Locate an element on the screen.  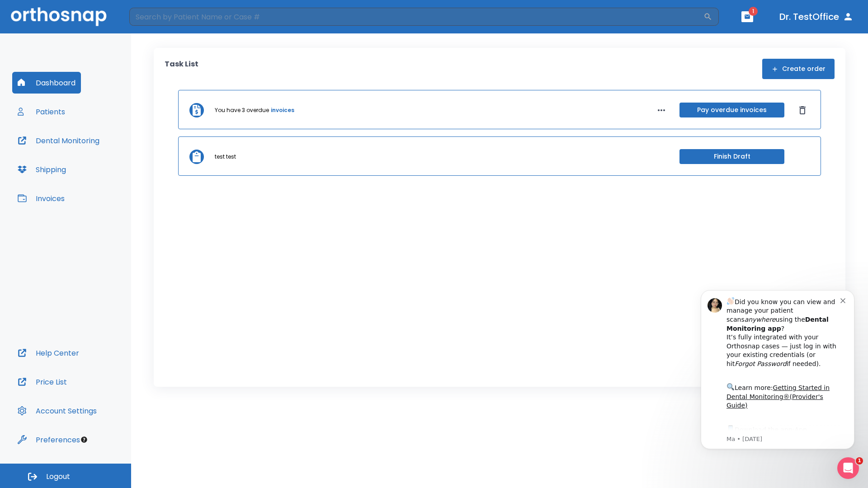
a: Account Settings is located at coordinates (57, 411).